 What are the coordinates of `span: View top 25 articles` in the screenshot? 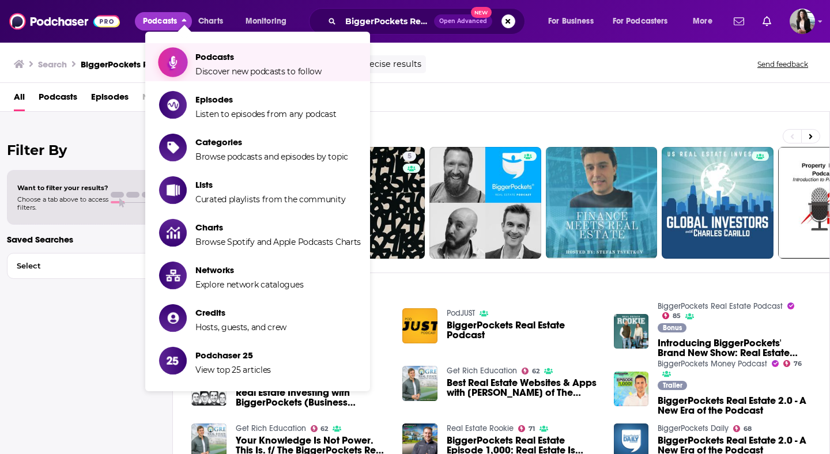 It's located at (233, 370).